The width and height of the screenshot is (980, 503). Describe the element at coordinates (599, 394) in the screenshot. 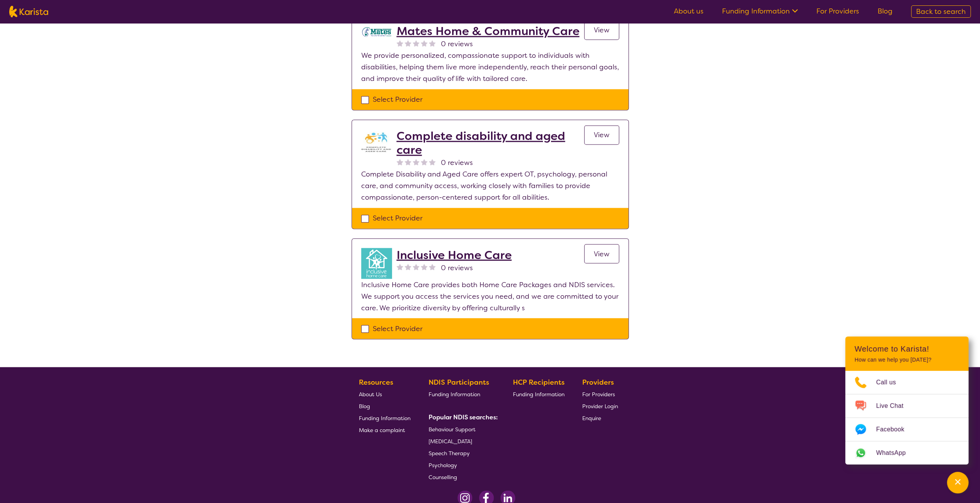

I see `span: For Providers` at that location.